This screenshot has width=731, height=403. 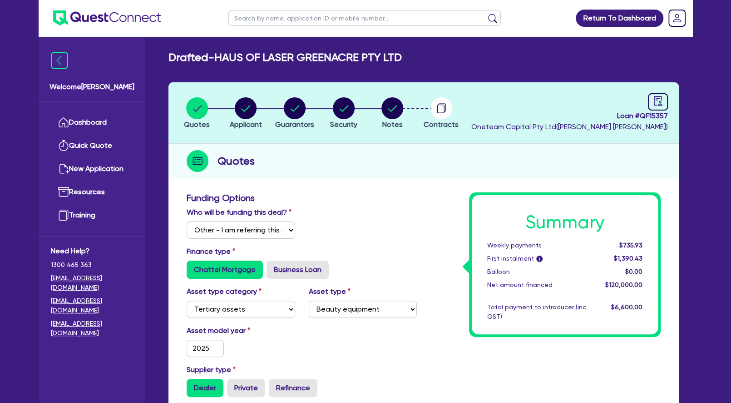 What do you see at coordinates (658, 101) in the screenshot?
I see `span: audit` at bounding box center [658, 101].